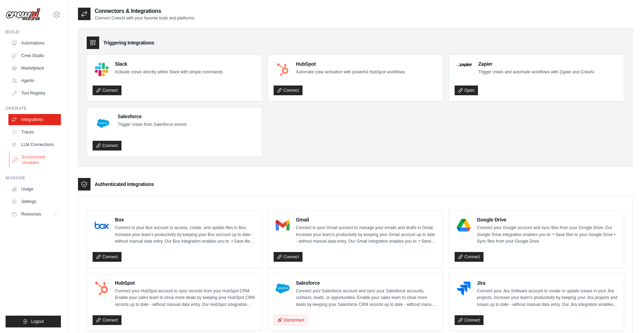  I want to click on h3: Authenticated Integrations, so click(124, 184).